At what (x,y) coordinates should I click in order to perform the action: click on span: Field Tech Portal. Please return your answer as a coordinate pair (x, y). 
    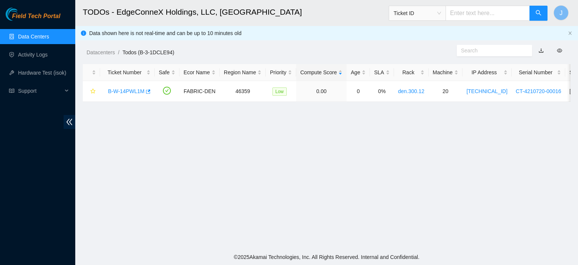
    Looking at the image, I should click on (36, 16).